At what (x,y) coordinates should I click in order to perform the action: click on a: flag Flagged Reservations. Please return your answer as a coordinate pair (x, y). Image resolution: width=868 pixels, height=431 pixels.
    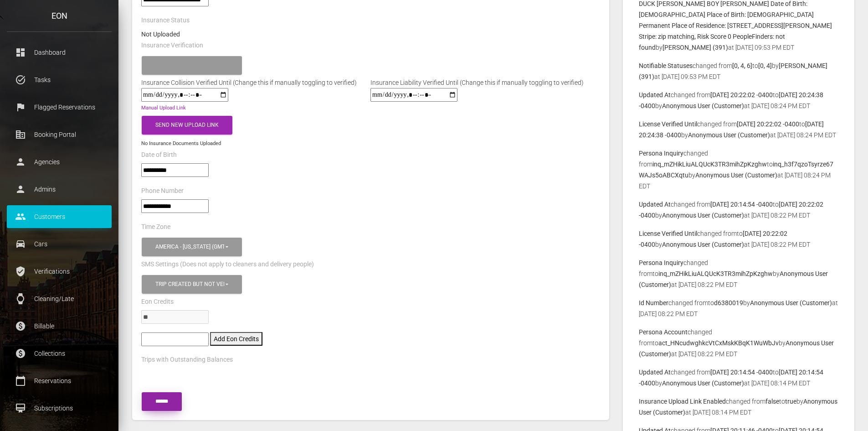
    Looking at the image, I should click on (59, 107).